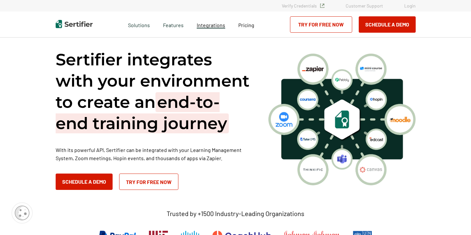 Image resolution: width=471 pixels, height=235 pixels. What do you see at coordinates (303, 6) in the screenshot?
I see `a: Verify Credentials` at bounding box center [303, 6].